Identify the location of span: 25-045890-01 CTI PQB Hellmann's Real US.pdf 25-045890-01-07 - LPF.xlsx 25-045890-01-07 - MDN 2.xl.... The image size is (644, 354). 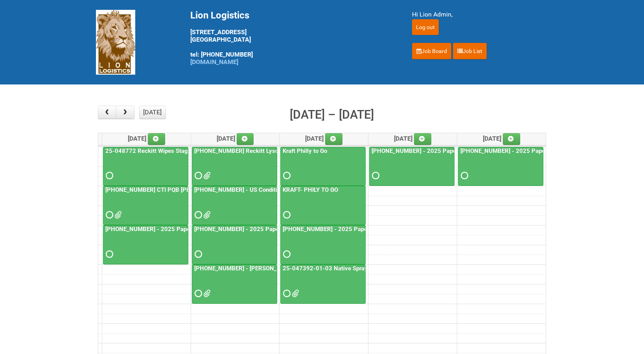
(117, 215).